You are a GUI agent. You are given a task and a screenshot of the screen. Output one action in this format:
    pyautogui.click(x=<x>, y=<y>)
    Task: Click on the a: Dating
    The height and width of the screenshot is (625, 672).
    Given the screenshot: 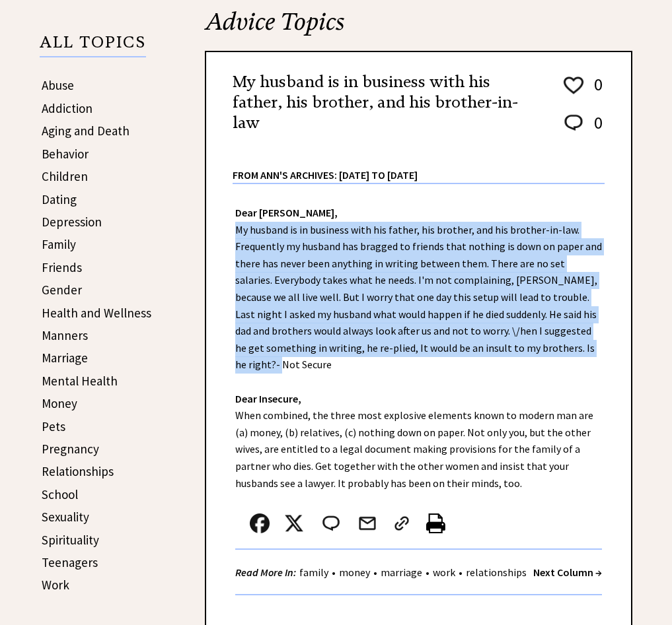 What is the action you would take?
    pyautogui.click(x=58, y=200)
    